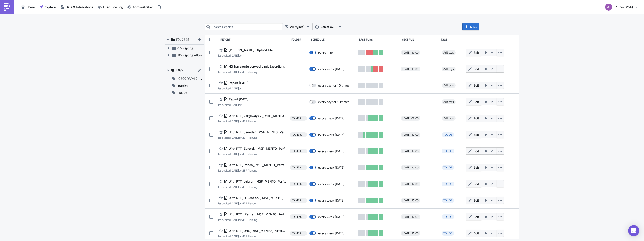  I want to click on span: FOLDERS, so click(182, 40).